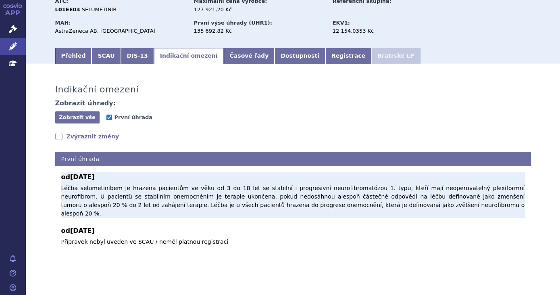 This screenshot has height=295, width=560. Describe the element at coordinates (189, 56) in the screenshot. I see `a: Indikační omezení` at that location.